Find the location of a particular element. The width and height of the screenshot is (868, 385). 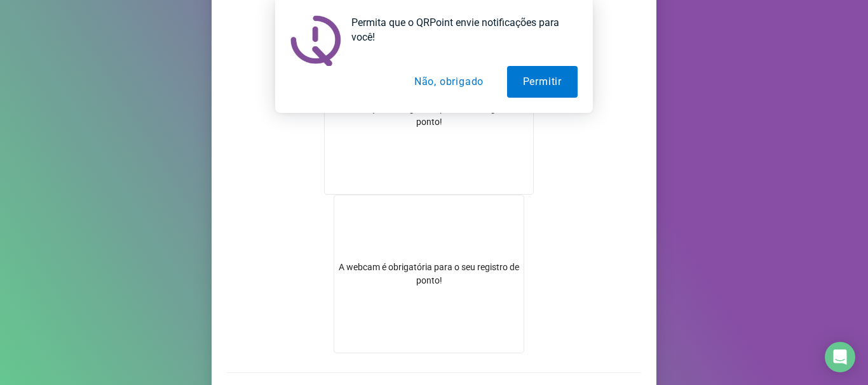

div: Permita que o QRPoint envie notificações para você! is located at coordinates (459, 30).